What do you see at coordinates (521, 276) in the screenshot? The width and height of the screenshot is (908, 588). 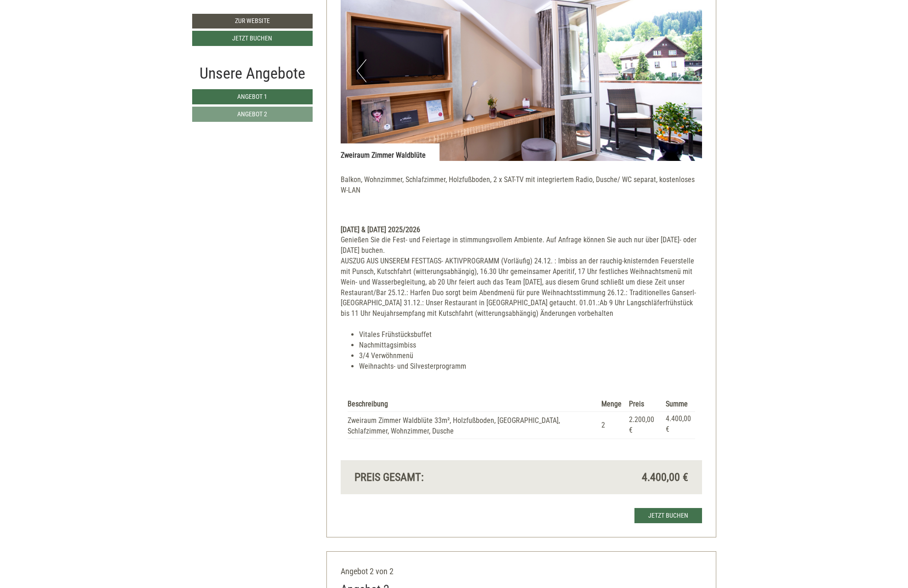 I see `div: Genießen Sie die Fest- und Feiertage in stimmungsvollem Ambiente. Auf Anfrage können Sie auch nur...` at bounding box center [521, 276].